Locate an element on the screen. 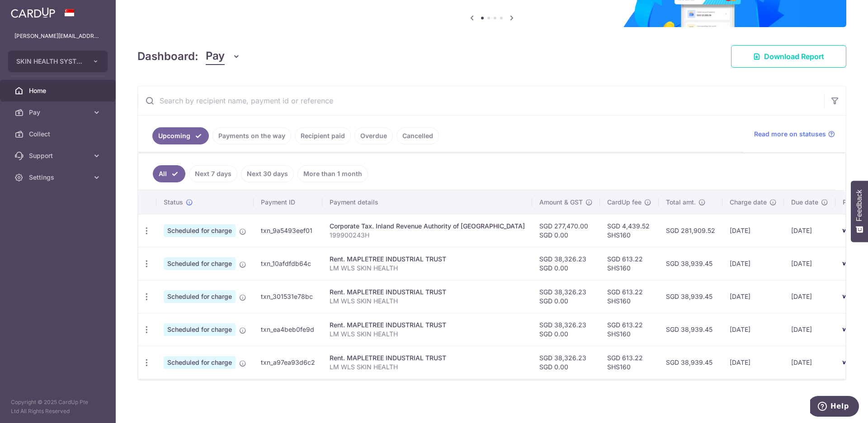 The image size is (868, 423). a: Recipient paid is located at coordinates (323, 136).